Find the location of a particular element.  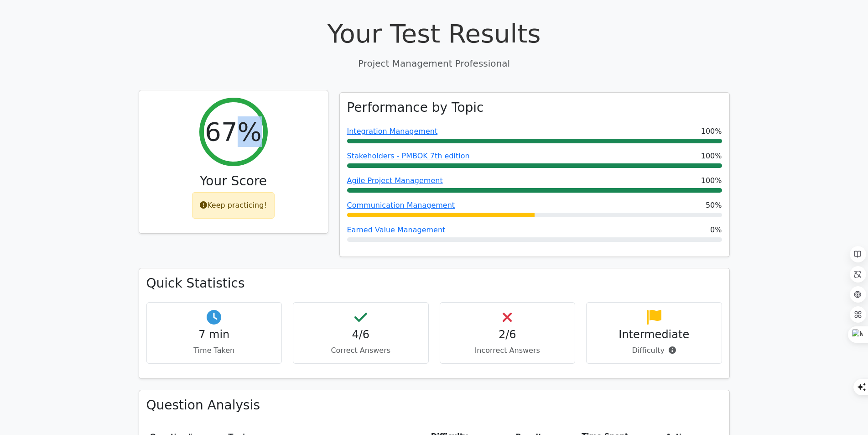

a: Stakeholders - PMBOK 7th edition is located at coordinates (409, 155).